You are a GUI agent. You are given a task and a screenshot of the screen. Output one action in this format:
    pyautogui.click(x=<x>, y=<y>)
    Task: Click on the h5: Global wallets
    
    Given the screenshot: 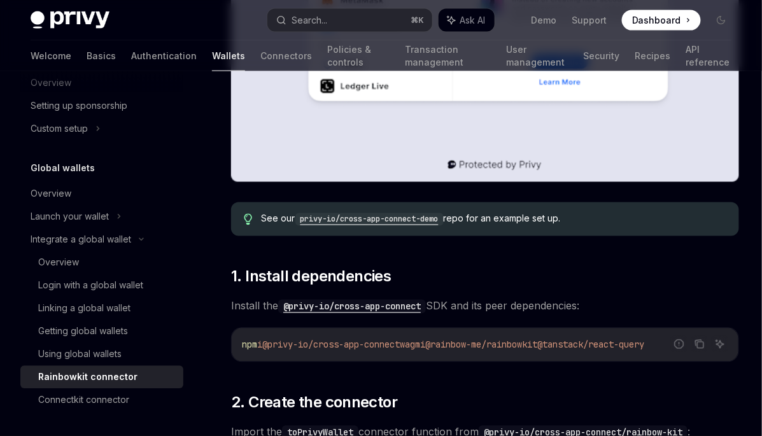 What is the action you would take?
    pyautogui.click(x=62, y=168)
    